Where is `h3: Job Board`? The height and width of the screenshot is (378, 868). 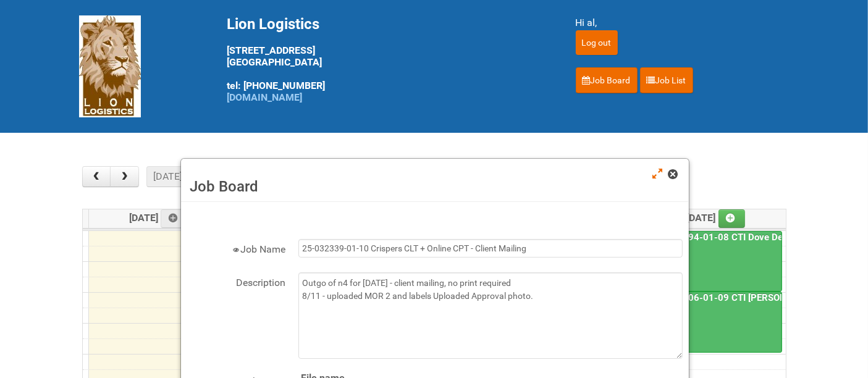
h3: Job Board is located at coordinates (435, 186).